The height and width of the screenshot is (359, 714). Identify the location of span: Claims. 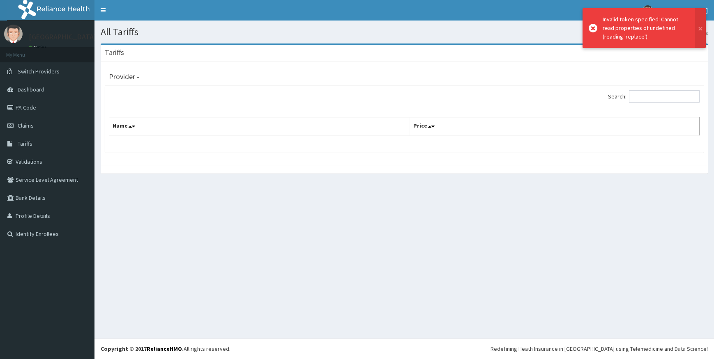
(25, 126).